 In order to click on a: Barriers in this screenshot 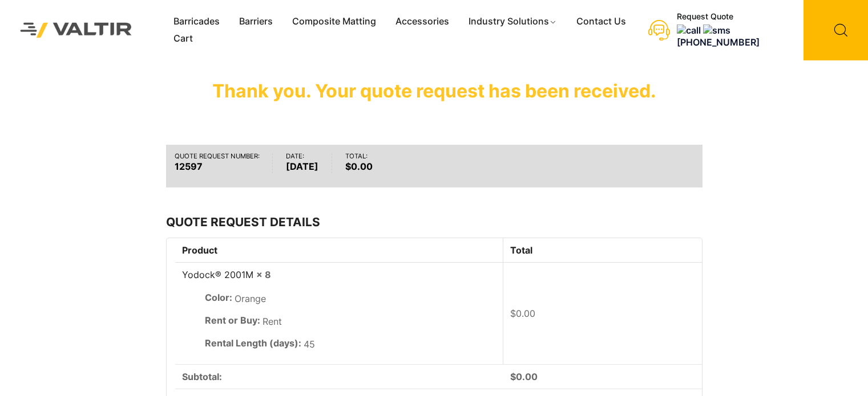, I will do `click(256, 22)`.